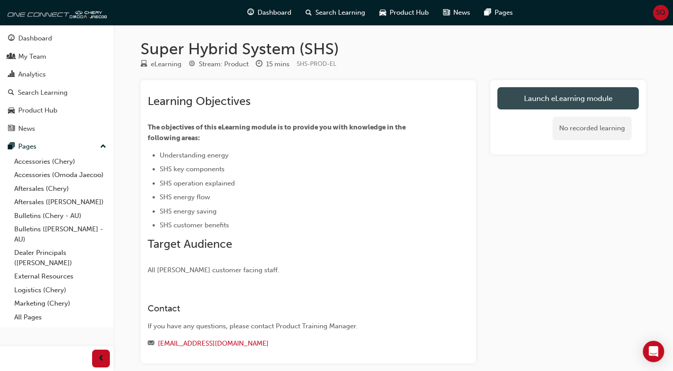 The height and width of the screenshot is (371, 673). I want to click on img: oneconnect, so click(56, 12).